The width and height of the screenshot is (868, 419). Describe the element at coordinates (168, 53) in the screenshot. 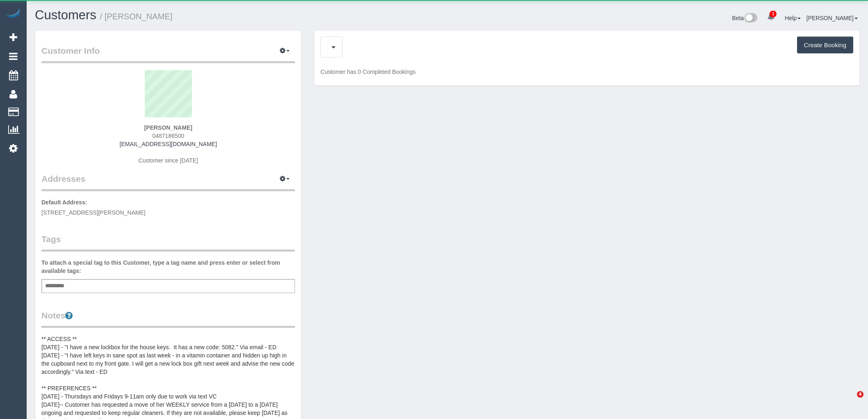

I see `legend: Customer Info` at that location.